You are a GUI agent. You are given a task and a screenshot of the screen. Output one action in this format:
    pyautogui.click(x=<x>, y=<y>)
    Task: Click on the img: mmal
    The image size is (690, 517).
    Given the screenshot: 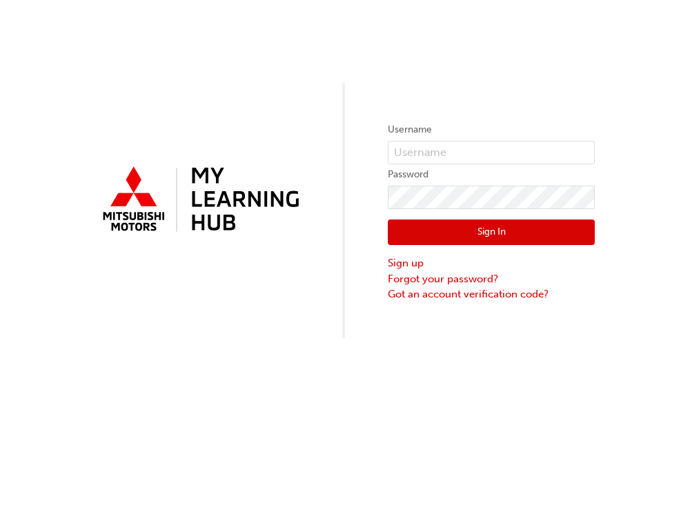 What is the action you would take?
    pyautogui.click(x=199, y=200)
    